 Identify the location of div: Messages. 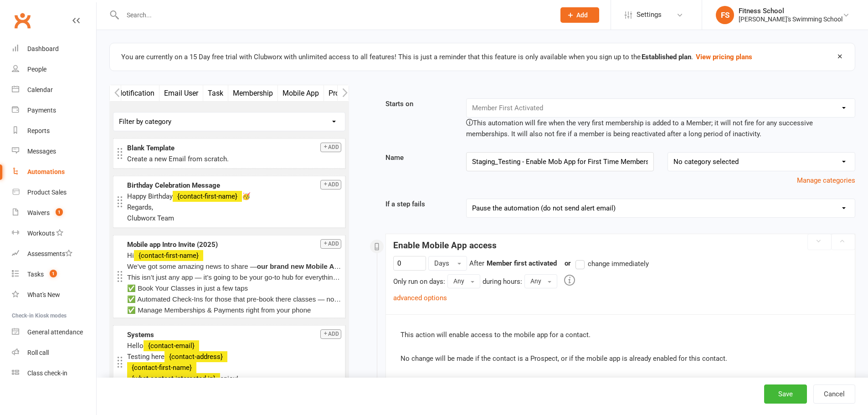
(42, 152).